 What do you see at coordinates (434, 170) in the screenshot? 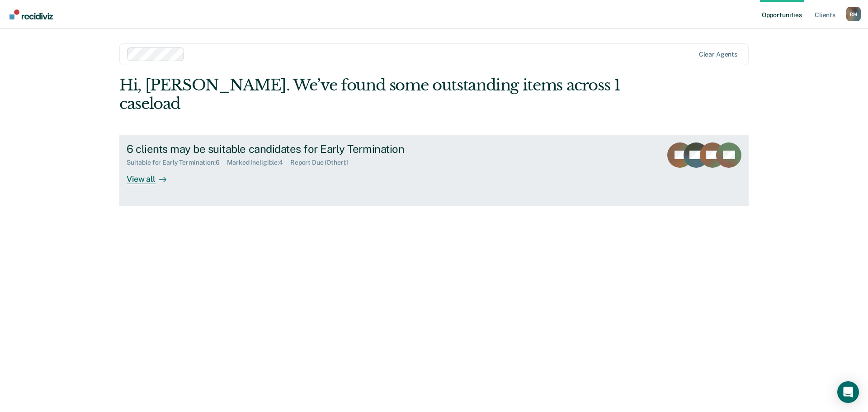
I see `a: 6 clients may be suitable candidates for Early TerminationSuitable for Early Termination:6Marked ...` at bounding box center [434, 170].